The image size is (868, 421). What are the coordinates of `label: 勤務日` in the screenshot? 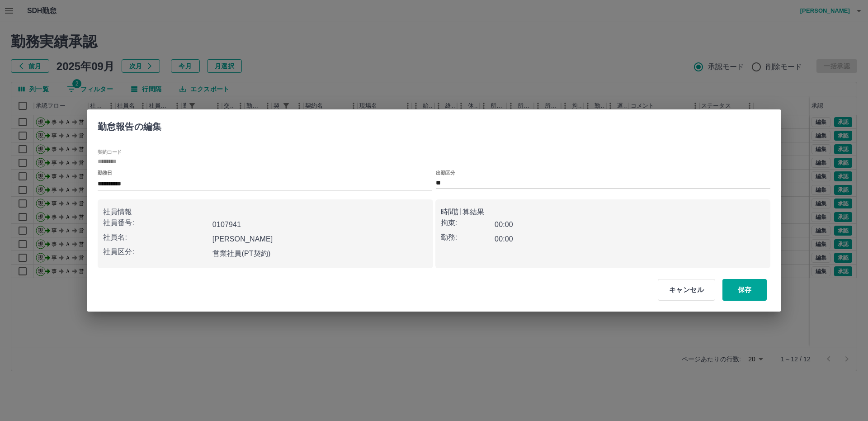 It's located at (105, 172).